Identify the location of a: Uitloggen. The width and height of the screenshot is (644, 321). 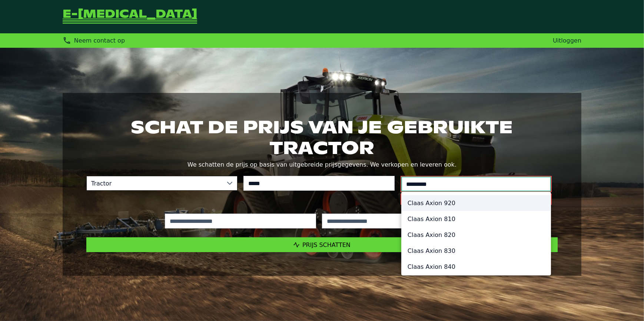
(567, 40).